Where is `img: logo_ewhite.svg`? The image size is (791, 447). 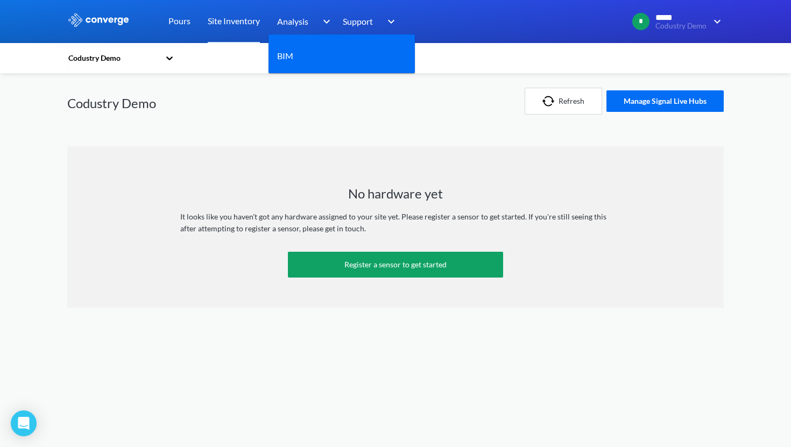 img: logo_ewhite.svg is located at coordinates (99, 20).